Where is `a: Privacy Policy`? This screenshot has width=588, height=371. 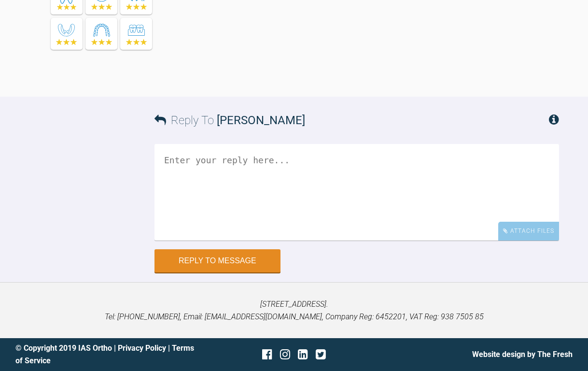
a: Privacy Policy is located at coordinates (142, 347).